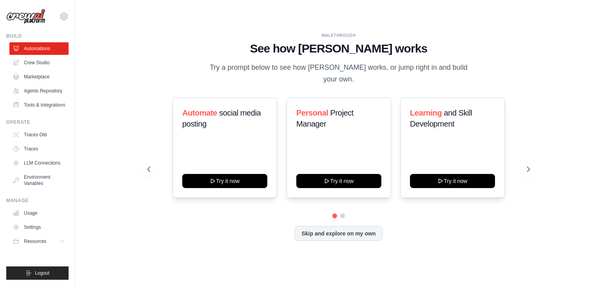 The width and height of the screenshot is (602, 286). I want to click on a: Agents Repository, so click(39, 91).